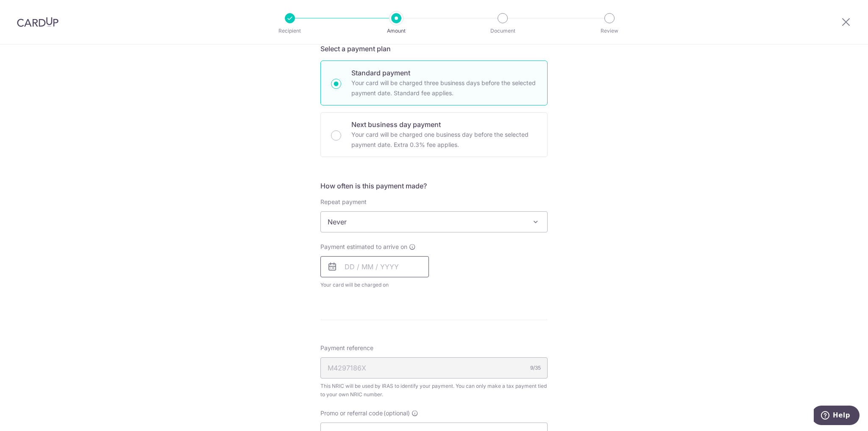 This screenshot has width=868, height=431. Describe the element at coordinates (502, 31) in the screenshot. I see `p: Document` at that location.